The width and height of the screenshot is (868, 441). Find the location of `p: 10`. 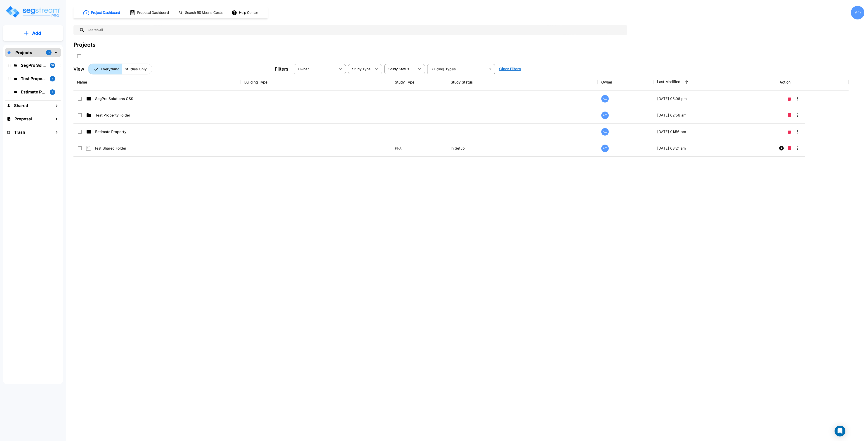

p: 10 is located at coordinates (52, 65).